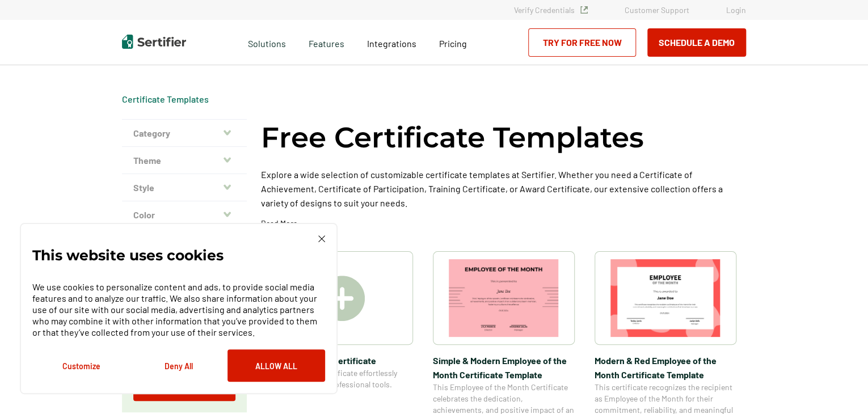  What do you see at coordinates (736, 10) in the screenshot?
I see `a: Login` at bounding box center [736, 10].